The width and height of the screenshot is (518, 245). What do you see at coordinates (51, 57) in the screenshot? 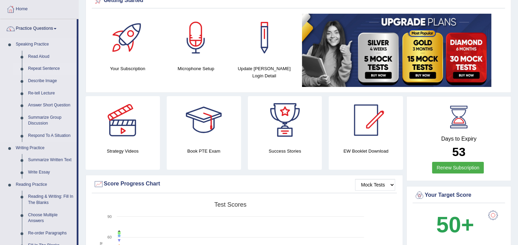
I see `a: Read Aloud` at bounding box center [51, 57].